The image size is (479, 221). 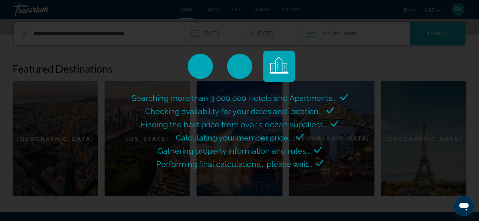 What do you see at coordinates (234, 138) in the screenshot?
I see `span: Calculating your member price...` at bounding box center [234, 138].